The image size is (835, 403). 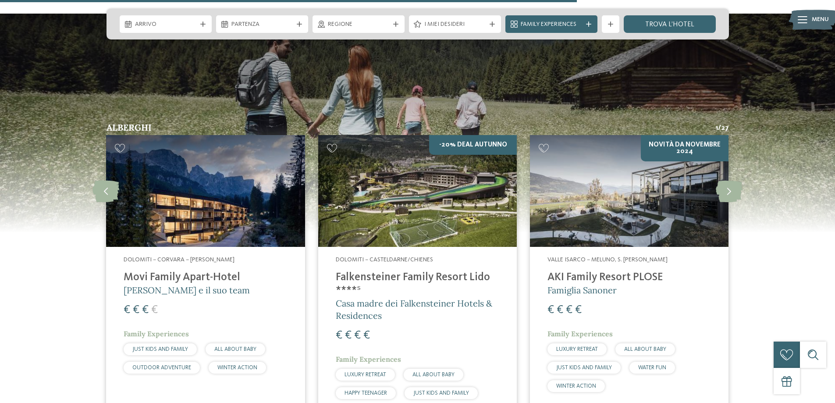 I want to click on span: I miei desideri, so click(x=455, y=25).